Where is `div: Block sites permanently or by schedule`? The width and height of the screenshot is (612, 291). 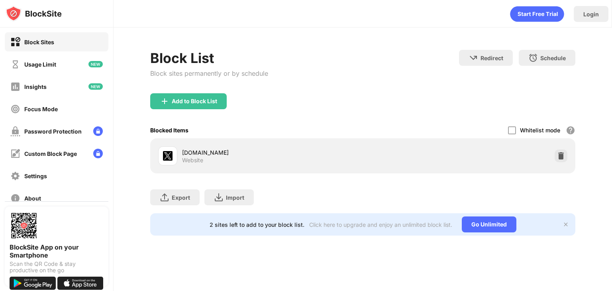 div: Block sites permanently or by schedule is located at coordinates (209, 73).